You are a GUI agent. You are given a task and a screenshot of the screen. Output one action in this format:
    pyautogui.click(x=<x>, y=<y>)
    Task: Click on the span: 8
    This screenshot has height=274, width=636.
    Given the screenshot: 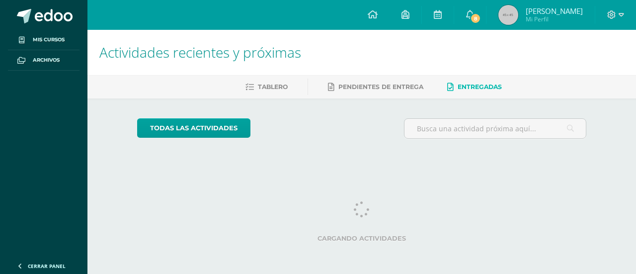 What is the action you would take?
    pyautogui.click(x=475, y=18)
    